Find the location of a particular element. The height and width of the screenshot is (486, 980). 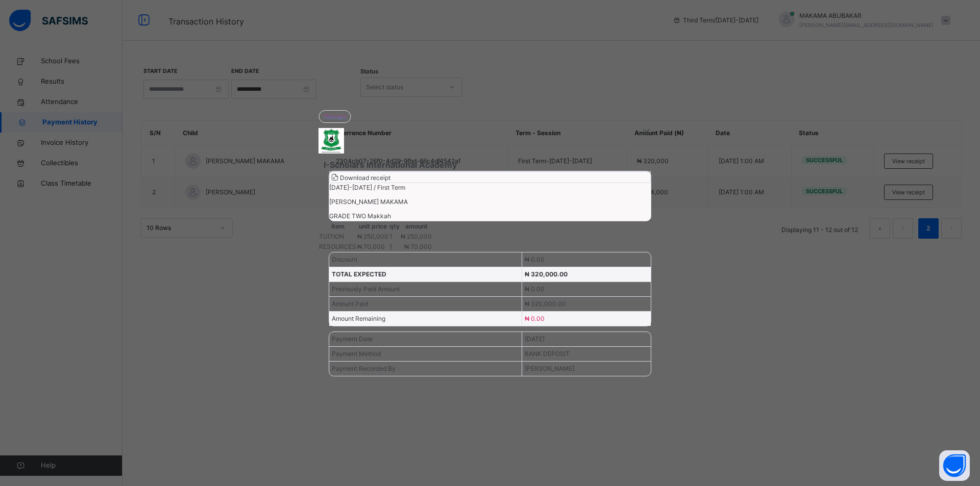

th: unit price is located at coordinates (373, 227).